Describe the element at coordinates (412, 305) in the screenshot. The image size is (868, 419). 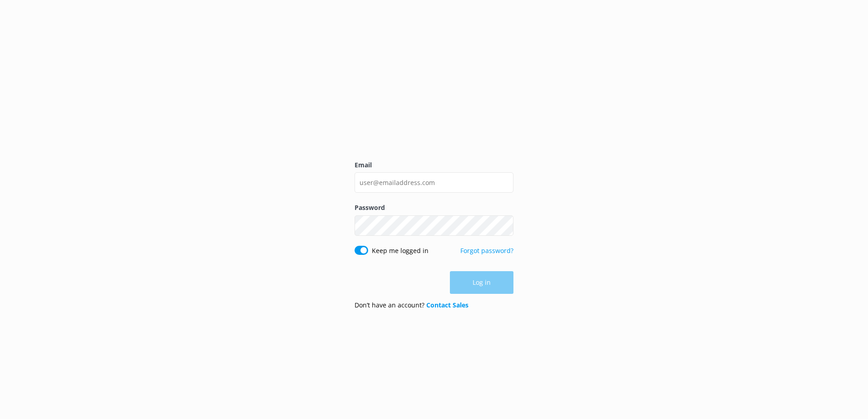
I see `p: Don’t have an account?` at that location.